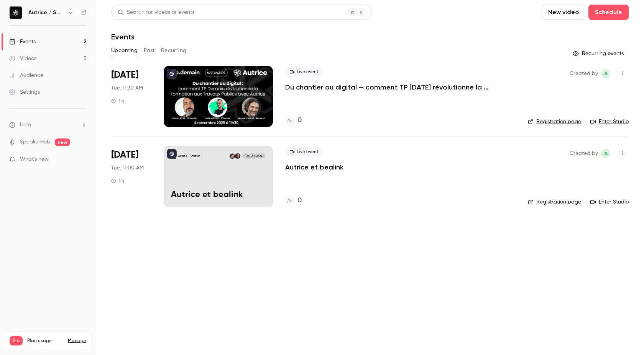  I want to click on button: Schedule, so click(608, 12).